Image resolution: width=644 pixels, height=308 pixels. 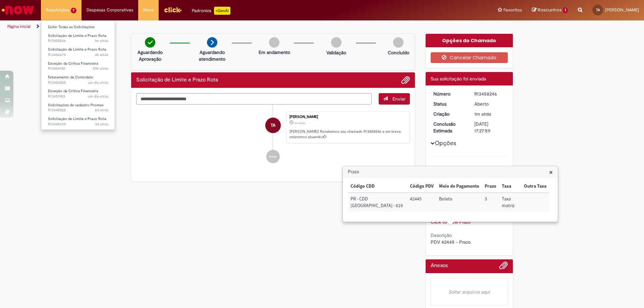 I want to click on h2: Solicitação de Limite e Prazo Rota Histórico de tíquete, so click(x=177, y=80).